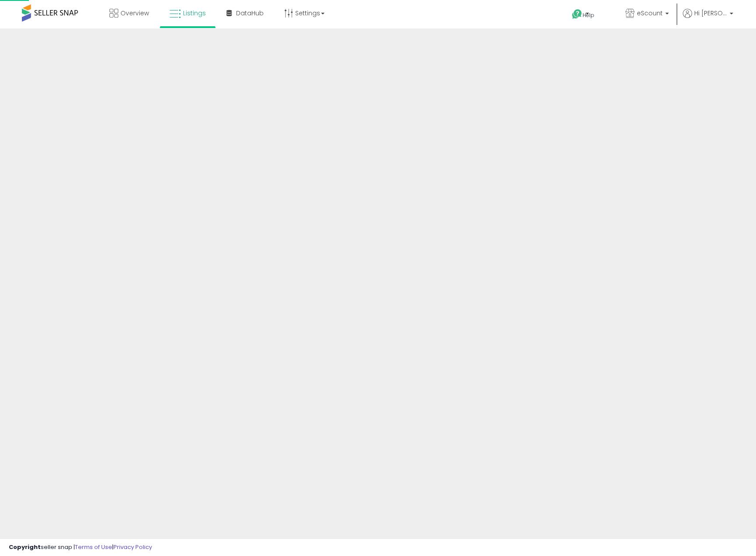 This screenshot has width=756, height=556. I want to click on span: DataHub, so click(250, 13).